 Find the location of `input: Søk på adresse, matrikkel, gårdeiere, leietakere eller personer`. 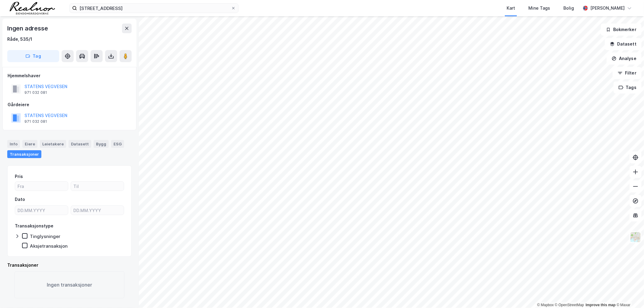

input: Søk på adresse, matrikkel, gårdeiere, leietakere eller personer is located at coordinates (154, 8).